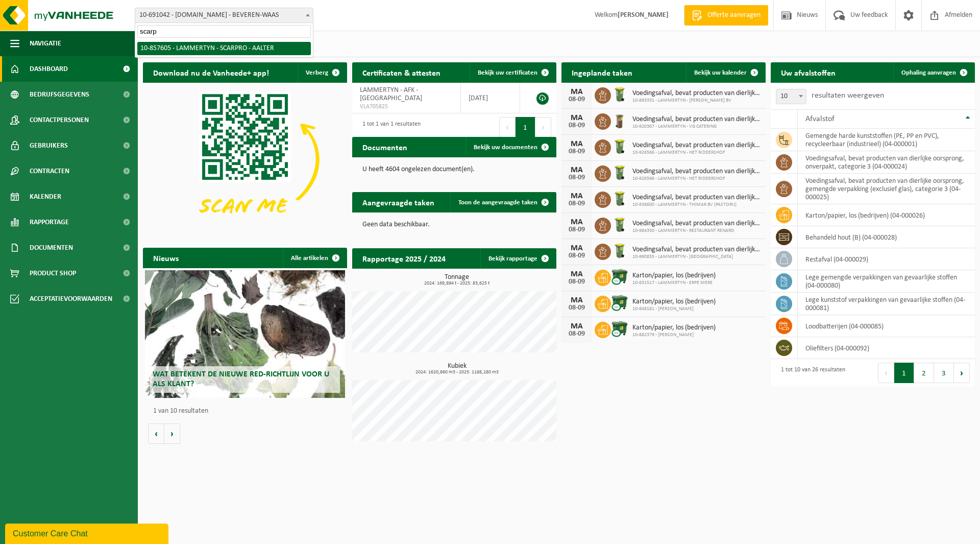 The width and height of the screenshot is (980, 544). What do you see at coordinates (497, 202) in the screenshot?
I see `span: Toon de aangevraagde taken` at bounding box center [497, 202].